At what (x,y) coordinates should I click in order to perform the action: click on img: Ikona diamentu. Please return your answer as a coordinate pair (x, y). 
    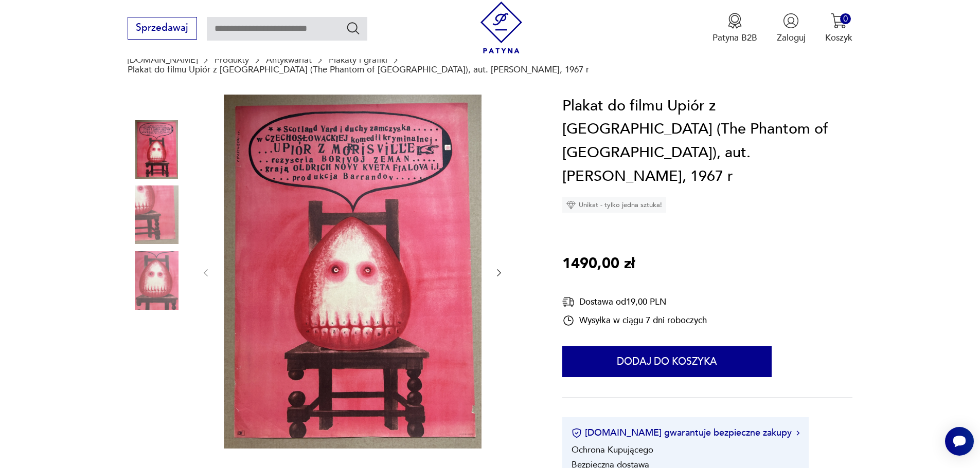
    Looking at the image, I should click on (571, 205).